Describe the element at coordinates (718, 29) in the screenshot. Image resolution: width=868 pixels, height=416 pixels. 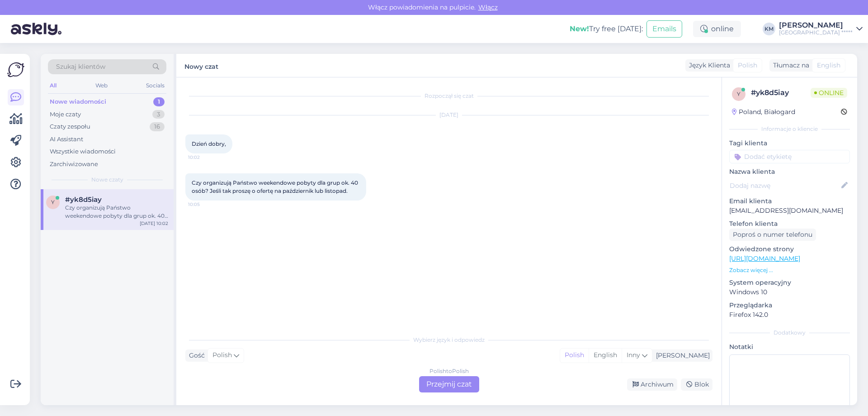
I see `div: online` at that location.